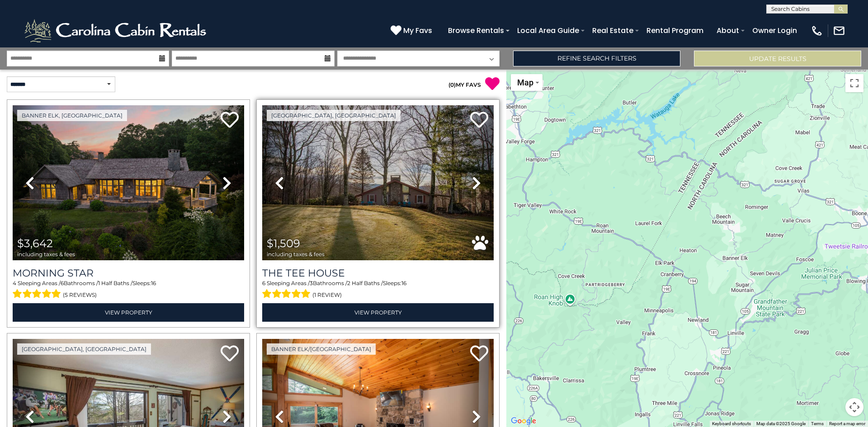 This screenshot has width=868, height=427. What do you see at coordinates (378, 183) in the screenshot?
I see `img: thumbnail_167757115.jpeg` at bounding box center [378, 183].